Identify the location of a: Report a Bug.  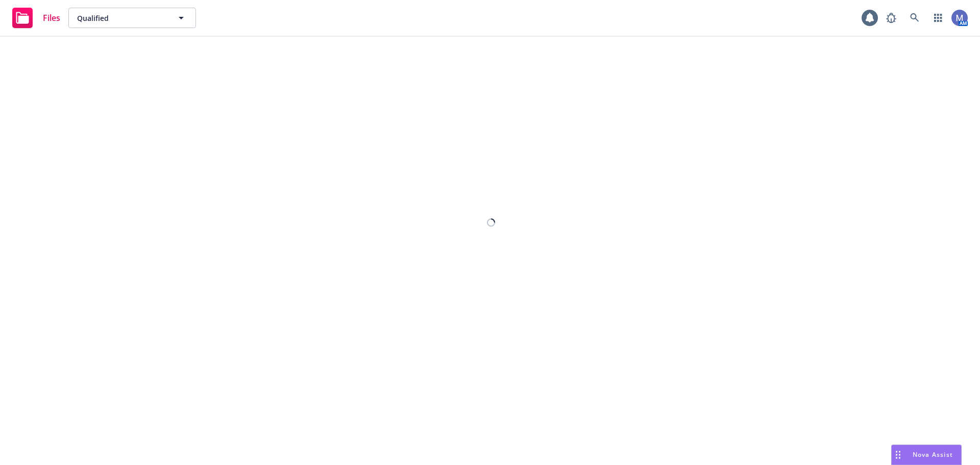
(891, 18).